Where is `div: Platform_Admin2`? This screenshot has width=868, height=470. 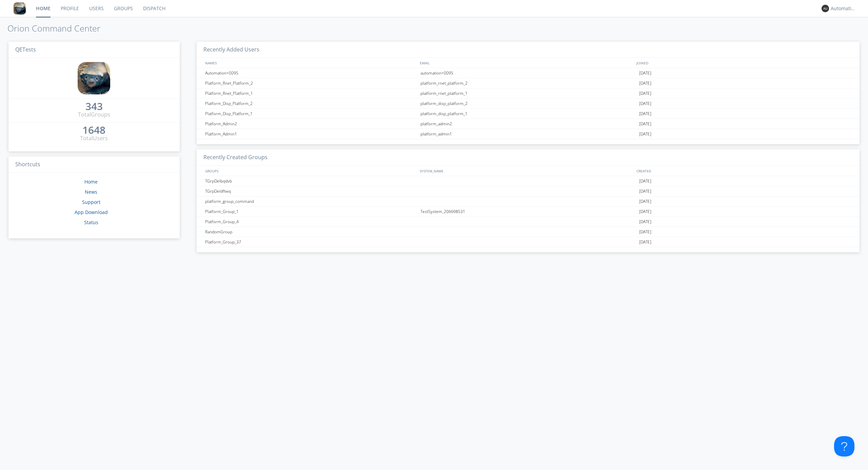
div: Platform_Admin2 is located at coordinates (311, 123).